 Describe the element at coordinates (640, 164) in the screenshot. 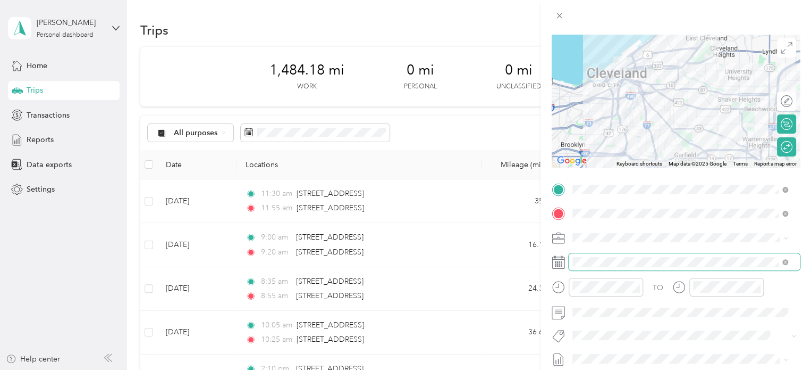

I see `button: Keyboard shortcuts` at that location.